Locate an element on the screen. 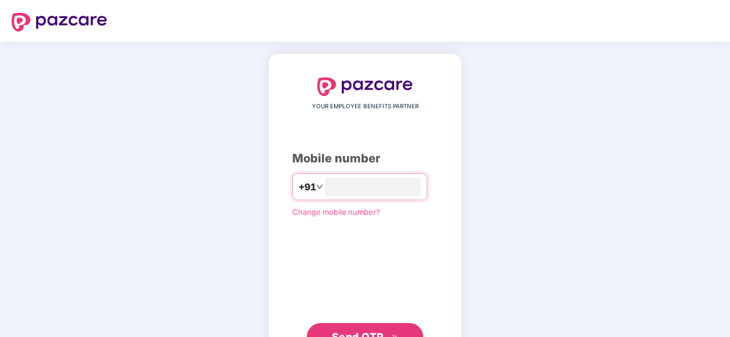  div: Mobile number is located at coordinates (365, 158).